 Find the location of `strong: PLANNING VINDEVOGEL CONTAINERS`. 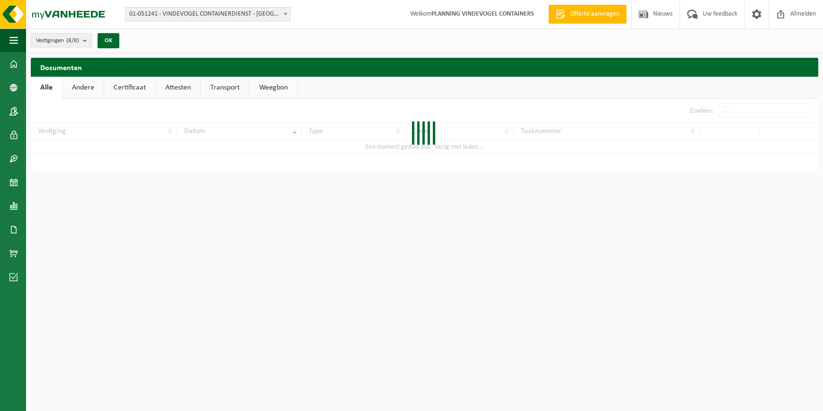

strong: PLANNING VINDEVOGEL CONTAINERS is located at coordinates (483, 14).